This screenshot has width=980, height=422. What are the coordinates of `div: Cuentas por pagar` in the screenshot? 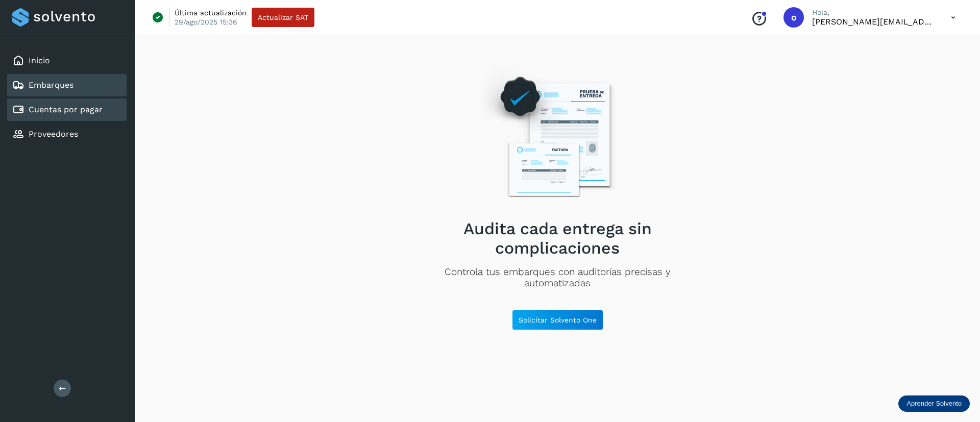 It's located at (67, 110).